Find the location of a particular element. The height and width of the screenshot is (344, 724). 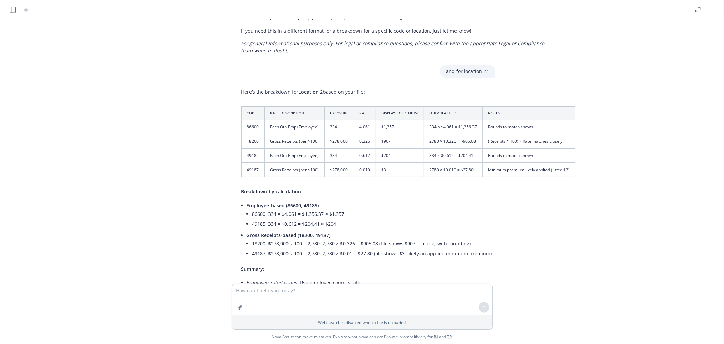

td: 86600 is located at coordinates (253, 127).